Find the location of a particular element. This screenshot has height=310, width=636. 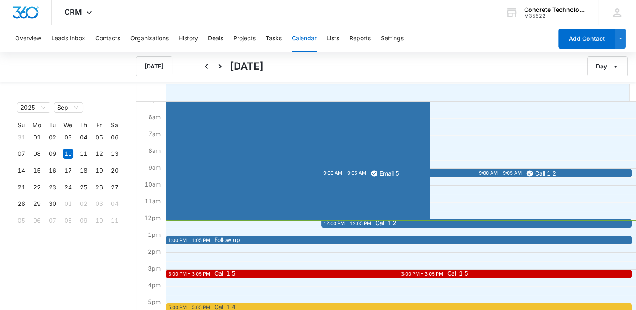

td: 2025-09-08 is located at coordinates (37, 154).